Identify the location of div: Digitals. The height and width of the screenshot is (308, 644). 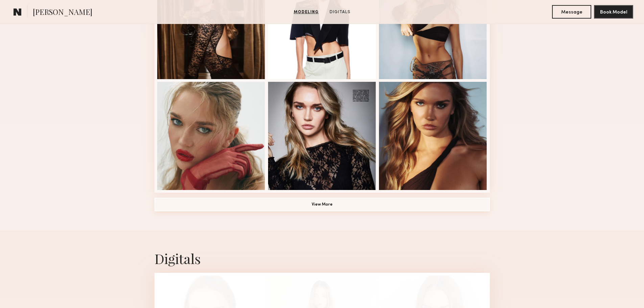
(322, 258).